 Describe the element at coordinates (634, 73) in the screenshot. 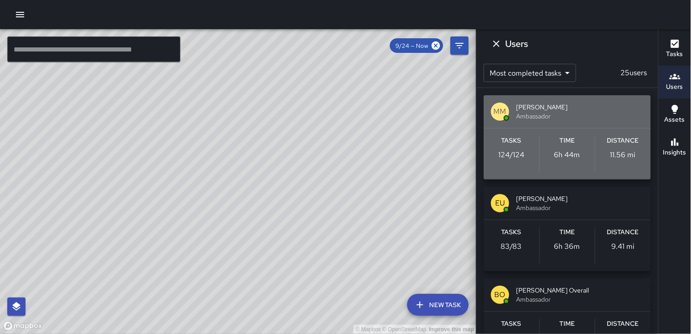

I see `p: 25 users` at that location.